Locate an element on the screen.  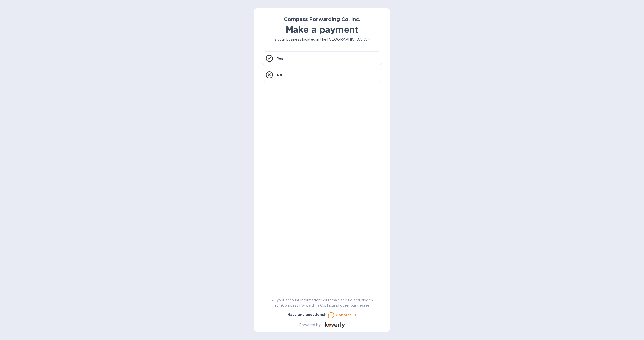
h1: Make a payment is located at coordinates (322, 30).